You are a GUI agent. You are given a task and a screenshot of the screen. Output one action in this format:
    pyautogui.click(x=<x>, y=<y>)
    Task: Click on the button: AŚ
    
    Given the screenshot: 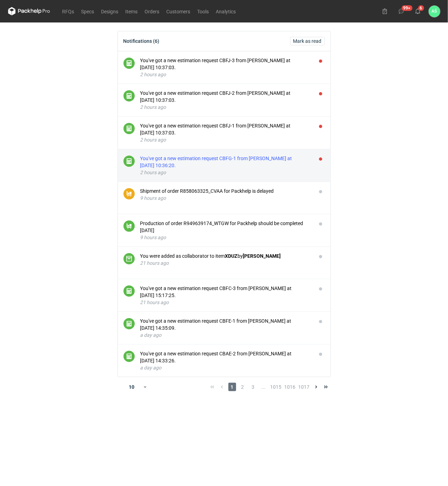 What is the action you would take?
    pyautogui.click(x=434, y=11)
    